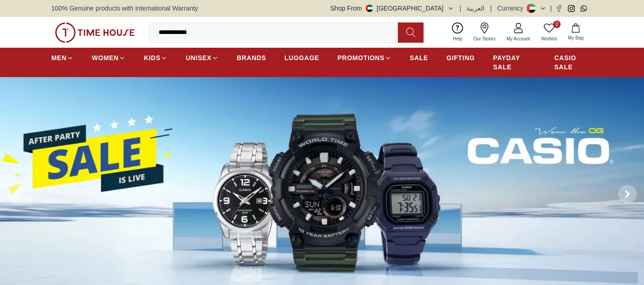 This screenshot has height=285, width=644. I want to click on a: SALE, so click(419, 58).